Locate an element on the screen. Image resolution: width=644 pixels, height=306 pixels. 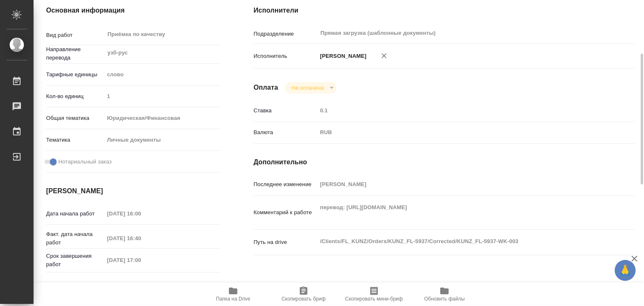
h4: Дополнительно is located at coordinates (444, 162).